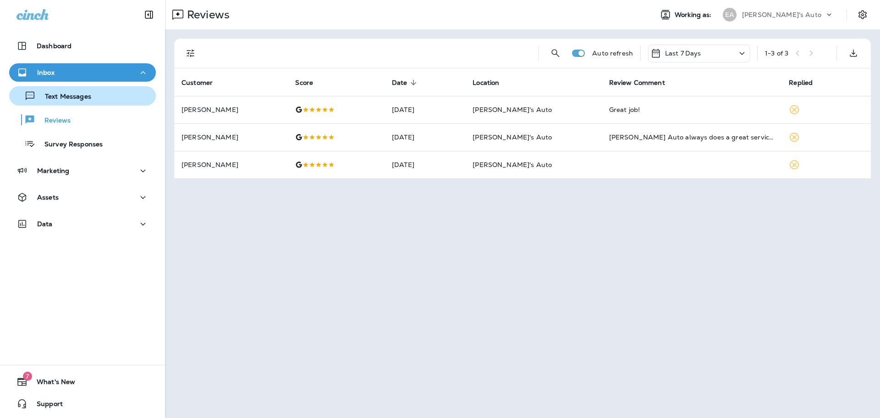 This screenshot has height=418, width=880. I want to click on button: Reviews, so click(83, 120).